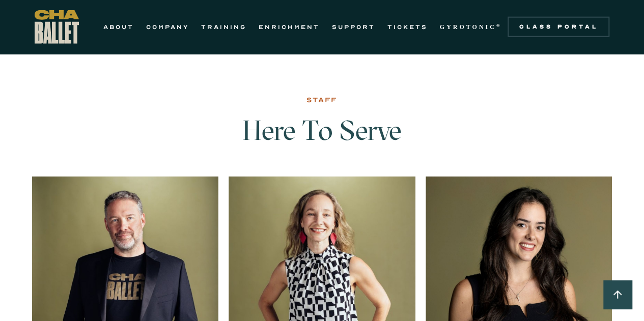 This screenshot has height=321, width=644. What do you see at coordinates (223, 27) in the screenshot?
I see `a: TRAINING` at bounding box center [223, 27].